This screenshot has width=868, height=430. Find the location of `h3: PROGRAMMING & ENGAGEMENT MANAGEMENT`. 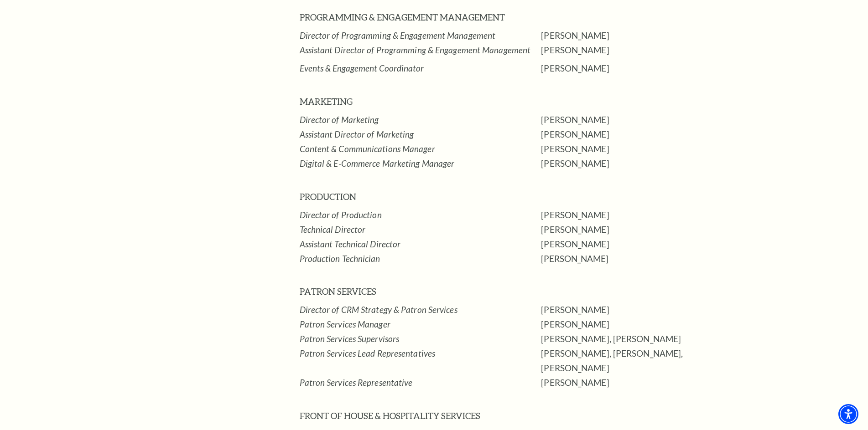

h3: PROGRAMMING & ENGAGEMENT MANAGEMENT is located at coordinates (421, 18).